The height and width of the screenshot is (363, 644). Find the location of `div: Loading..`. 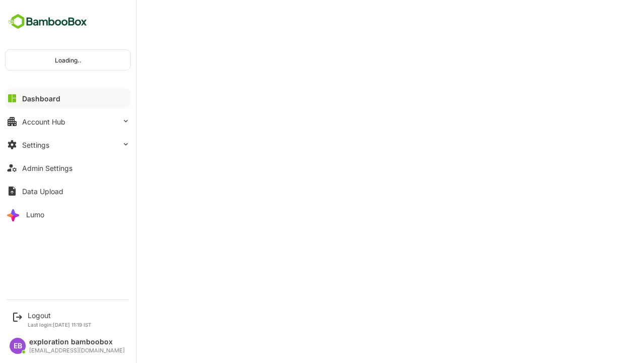

div: Loading.. is located at coordinates (68, 60).